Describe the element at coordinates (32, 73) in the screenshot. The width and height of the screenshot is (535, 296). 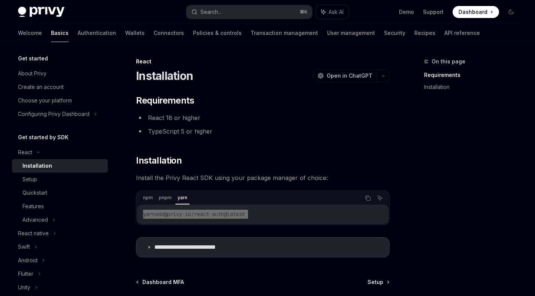
I see `div: About Privy` at that location.